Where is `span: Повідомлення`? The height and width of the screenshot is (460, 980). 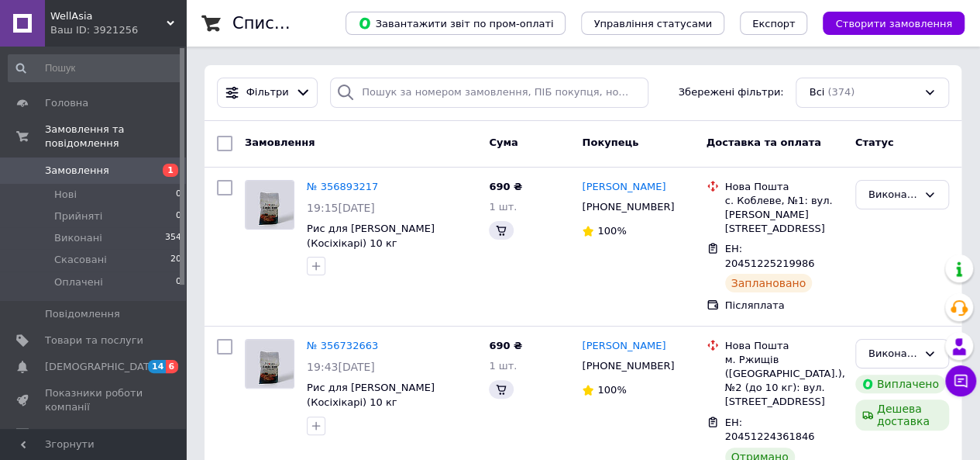 span: Повідомлення is located at coordinates (82, 314).